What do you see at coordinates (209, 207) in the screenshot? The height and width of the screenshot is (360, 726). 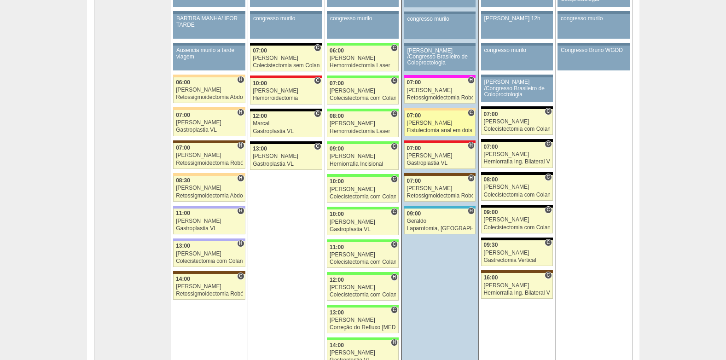 I see `div: Key: Christóvão da Gama` at bounding box center [209, 207].